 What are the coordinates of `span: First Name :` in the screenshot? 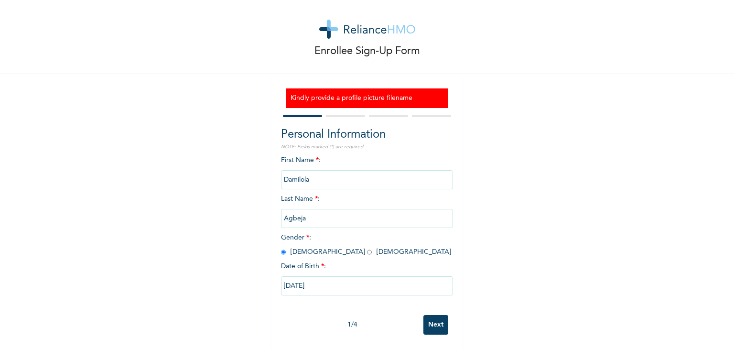 It's located at (367, 170).